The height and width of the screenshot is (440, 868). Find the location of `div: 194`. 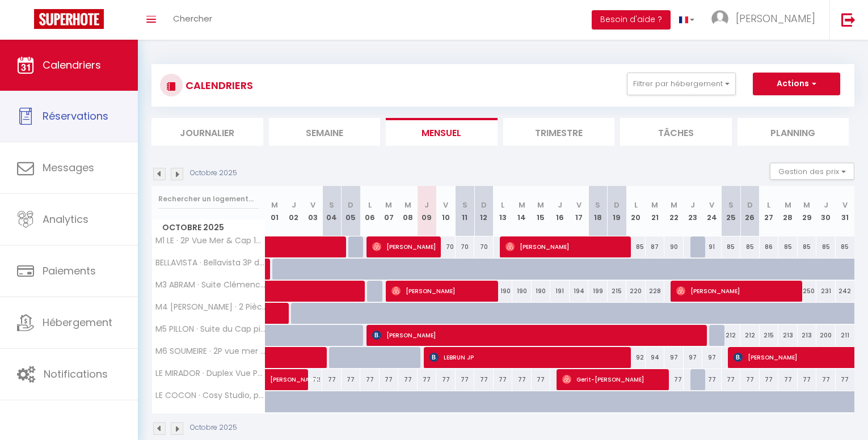

div: 194 is located at coordinates (579, 291).